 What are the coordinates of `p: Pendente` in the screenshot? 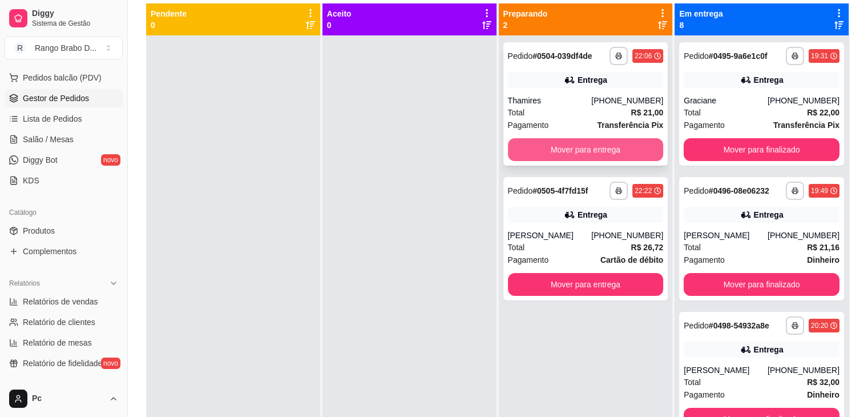 It's located at (168, 13).